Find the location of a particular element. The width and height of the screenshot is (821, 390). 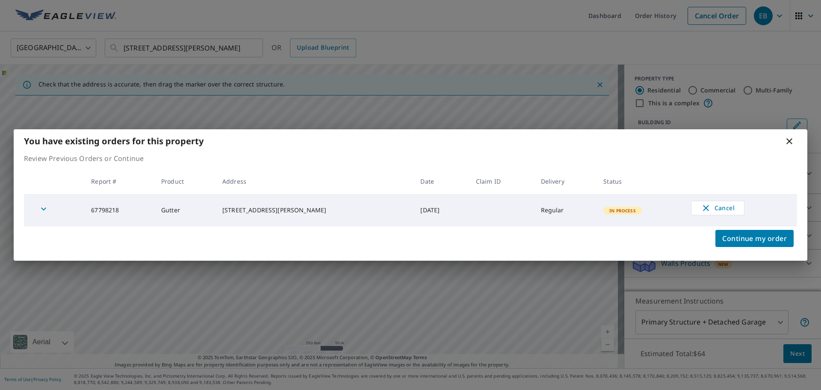

span: Continue my order is located at coordinates (754, 238).